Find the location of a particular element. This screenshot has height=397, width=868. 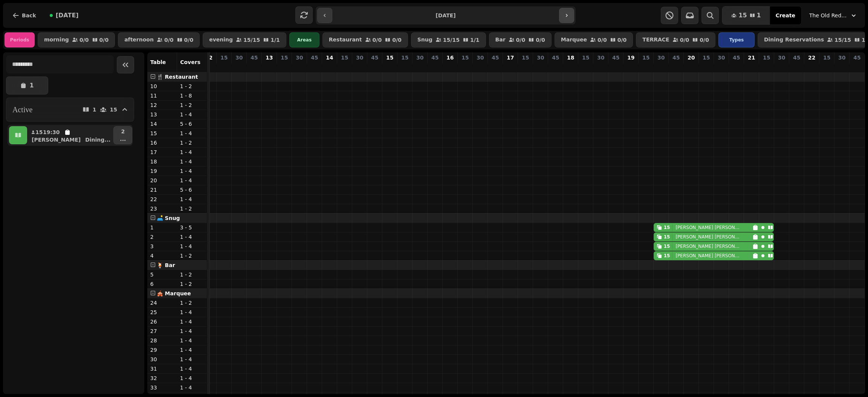

p: afternoon is located at coordinates (139, 40).